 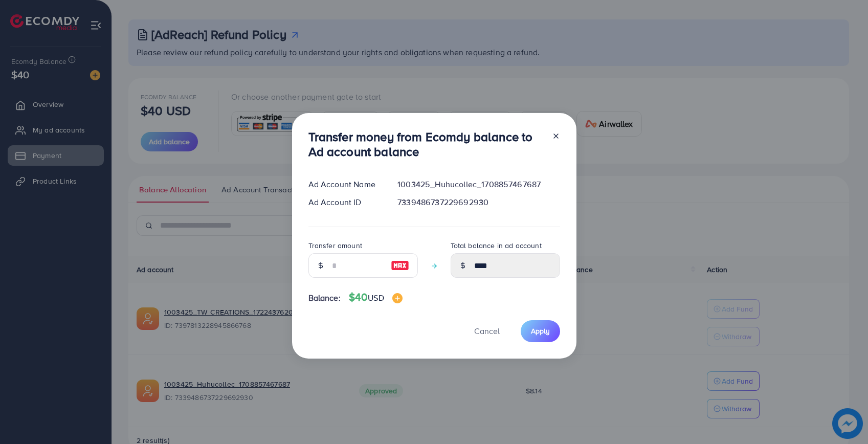 I want to click on div: Ad Account ID, so click(x=345, y=202).